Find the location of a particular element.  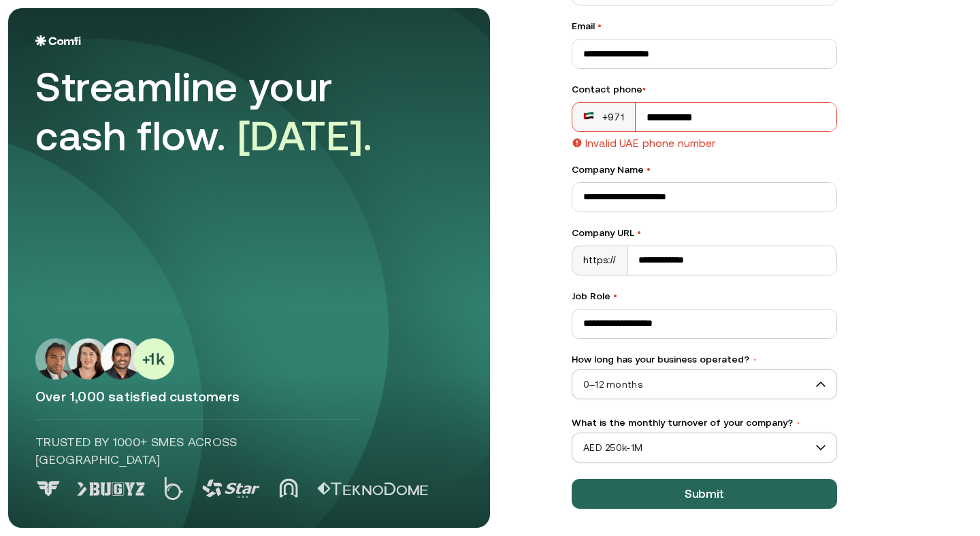

img: Logo 2 is located at coordinates (174, 488).